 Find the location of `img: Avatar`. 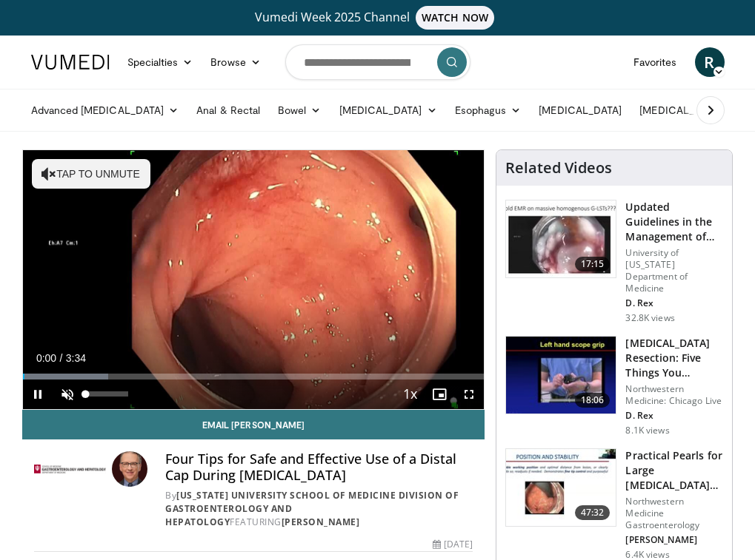

img: Avatar is located at coordinates (130, 469).